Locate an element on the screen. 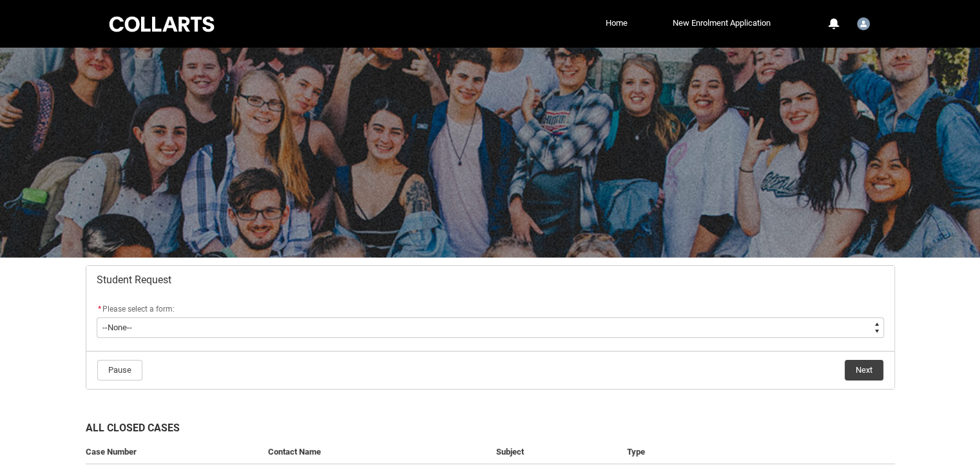 Image resolution: width=980 pixels, height=470 pixels. a: New Enrolment Application is located at coordinates (722, 23).